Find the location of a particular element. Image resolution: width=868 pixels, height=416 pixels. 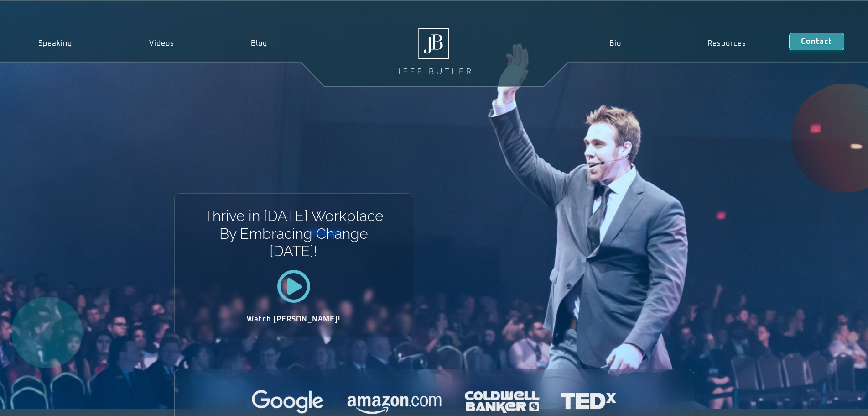

a: Resources is located at coordinates (727, 43).